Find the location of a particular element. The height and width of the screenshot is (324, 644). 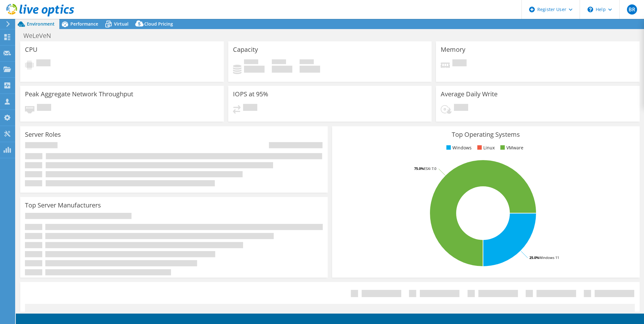

h1: WeLeVeN is located at coordinates (41, 36).